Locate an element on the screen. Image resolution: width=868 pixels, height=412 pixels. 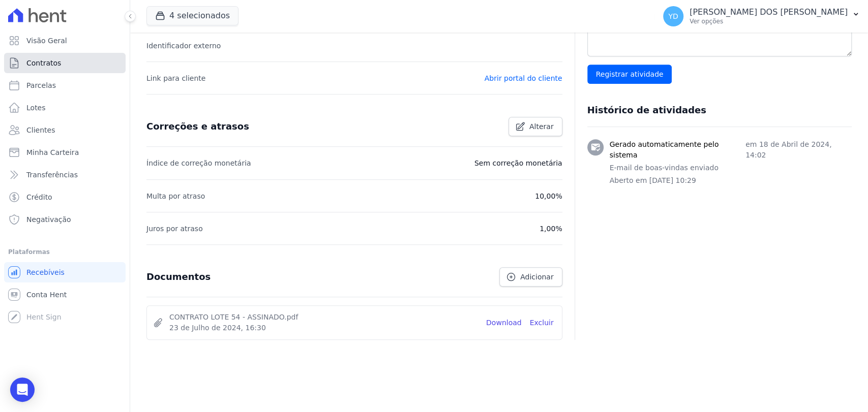
a: Negativação is located at coordinates (65, 220).